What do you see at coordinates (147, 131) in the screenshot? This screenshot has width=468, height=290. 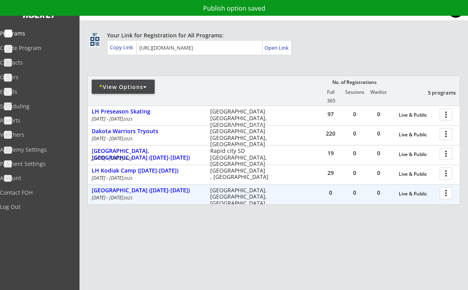 I see `div: Dakota Warriors Tryouts` at bounding box center [147, 131].